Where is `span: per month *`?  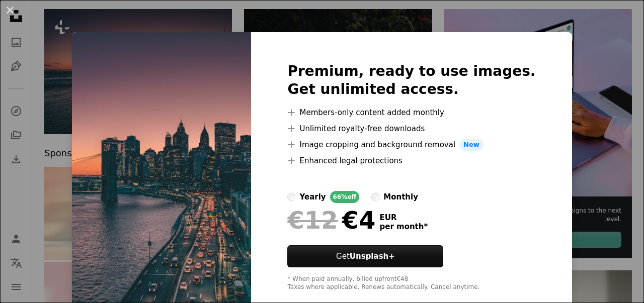
span: per month * is located at coordinates (403, 227).